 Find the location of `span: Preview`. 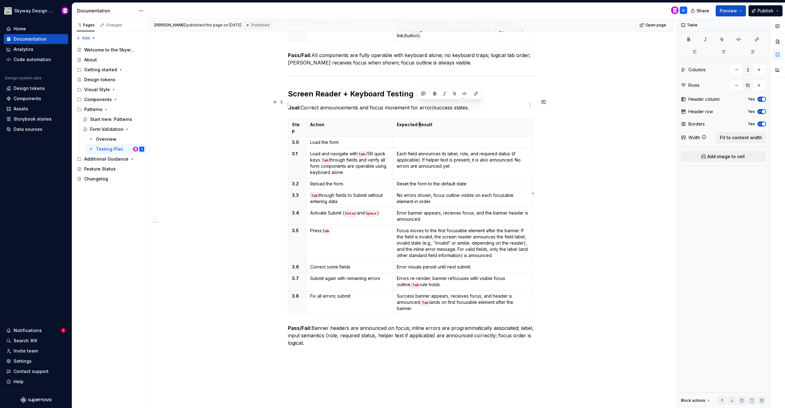

span: Preview is located at coordinates (729, 11).